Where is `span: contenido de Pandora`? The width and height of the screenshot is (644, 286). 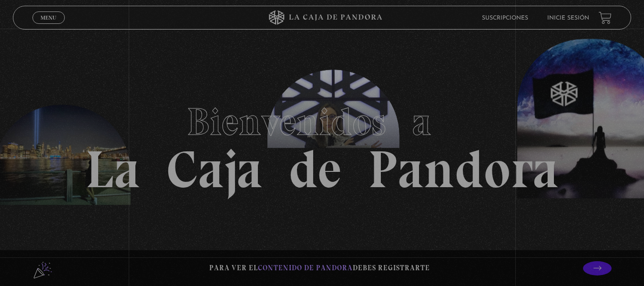 span: contenido de Pandora is located at coordinates (305, 268).